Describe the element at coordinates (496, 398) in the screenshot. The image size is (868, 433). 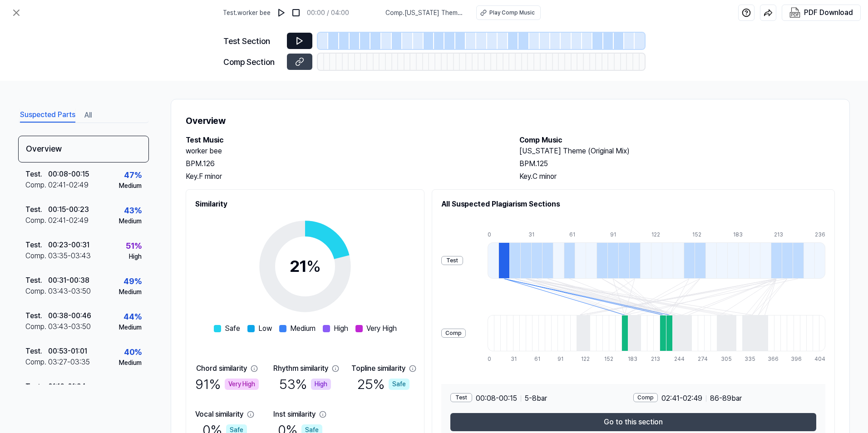
I see `span: 00:08 - 00:15` at that location.